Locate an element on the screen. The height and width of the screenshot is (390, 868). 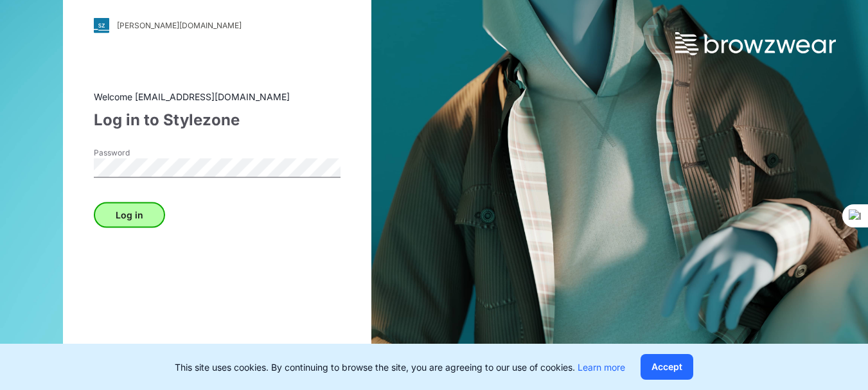
p: This site uses cookies. By continuing to browse the site, you are agreeing to our use of cookies. is located at coordinates (400, 367).